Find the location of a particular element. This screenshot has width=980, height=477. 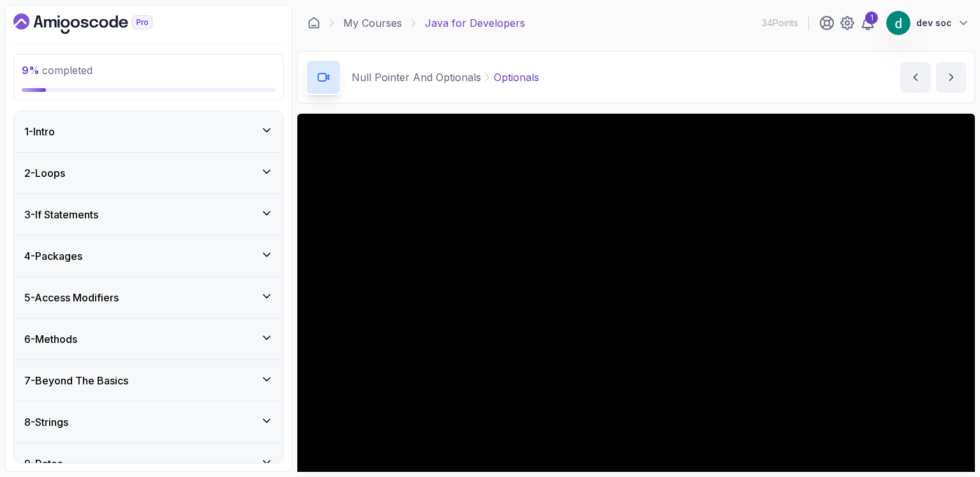

h3: 1 - Intro is located at coordinates (39, 131).